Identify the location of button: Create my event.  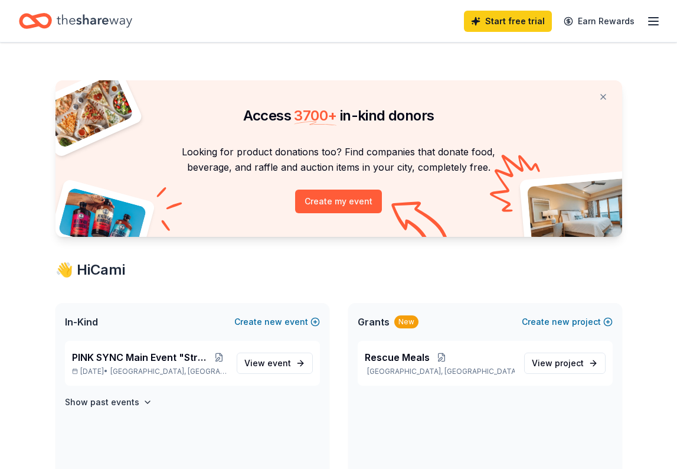
(338, 201).